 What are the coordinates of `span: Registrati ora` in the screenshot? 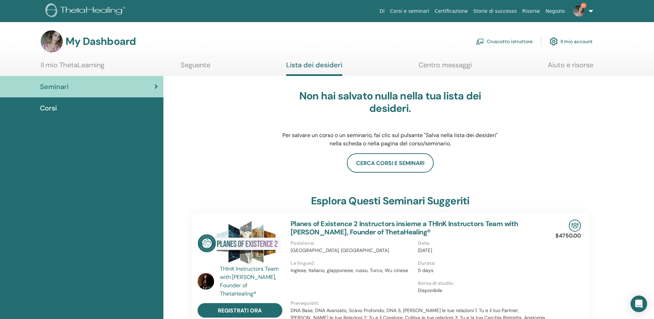 It's located at (240, 310).